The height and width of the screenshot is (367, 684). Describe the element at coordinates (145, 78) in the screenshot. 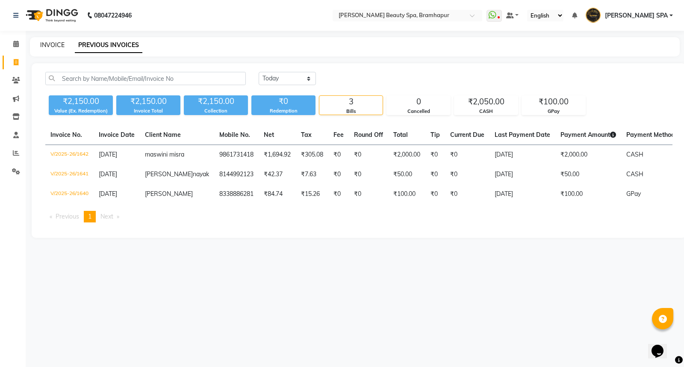

I see `input: Search by Name/Mobile/Email/Invoice No` at that location.